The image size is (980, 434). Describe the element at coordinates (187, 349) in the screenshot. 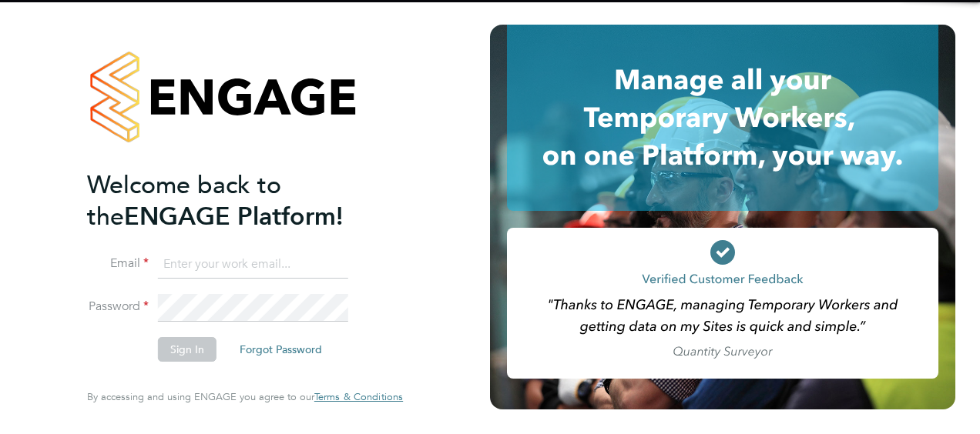

I see `button: Sign In` at that location.